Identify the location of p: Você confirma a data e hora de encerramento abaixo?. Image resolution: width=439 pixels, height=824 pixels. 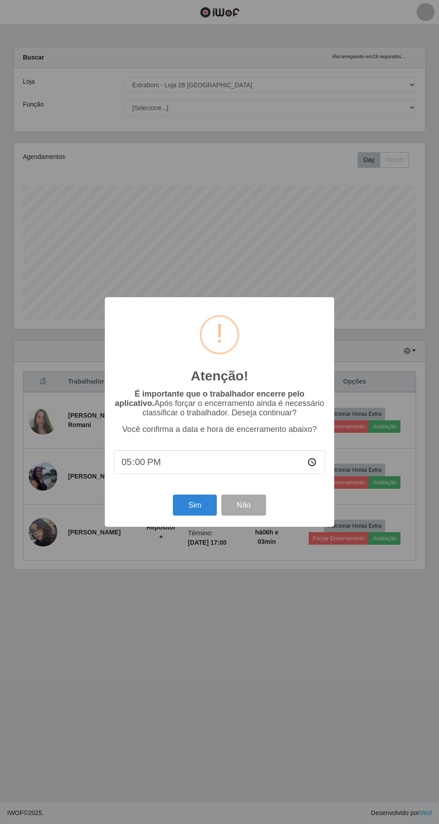
(219, 429).